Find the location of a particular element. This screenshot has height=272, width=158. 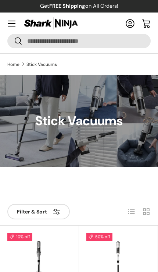

button: Filter & Sort is located at coordinates (39, 212).